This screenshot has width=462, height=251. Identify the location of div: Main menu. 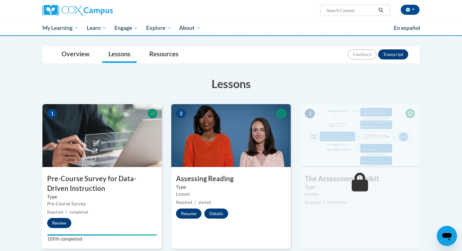
(231, 28).